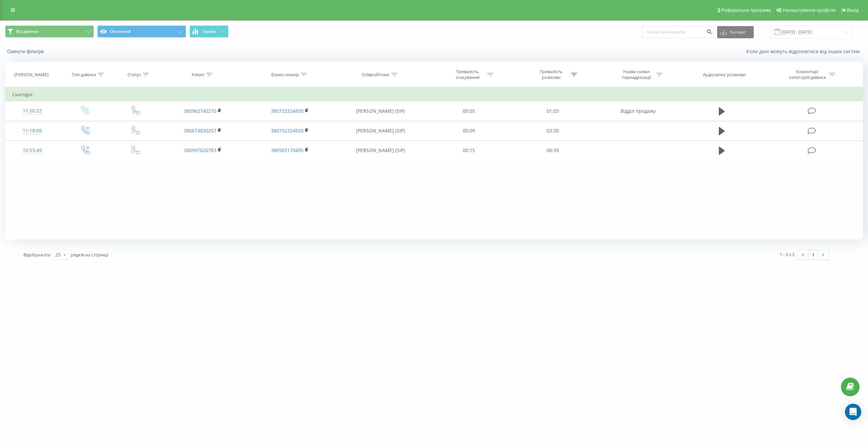 The image size is (868, 442). What do you see at coordinates (807, 75) in the screenshot?
I see `div: Коментар/категорія дзвінка` at bounding box center [807, 75].